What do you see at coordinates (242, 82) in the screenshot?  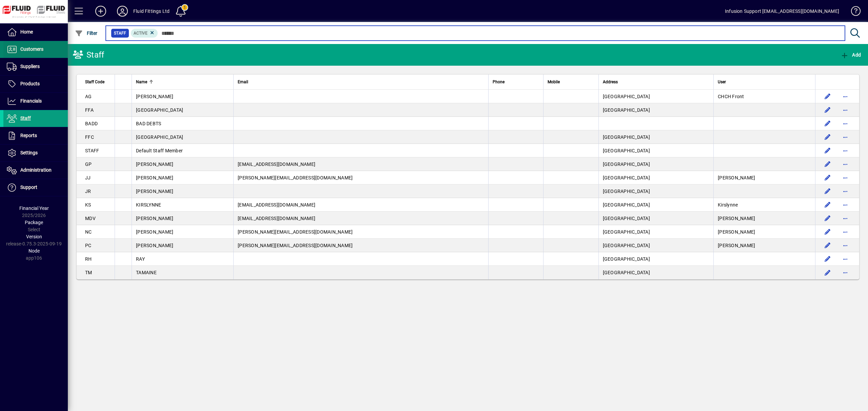 I see `span: Email` at bounding box center [242, 82].